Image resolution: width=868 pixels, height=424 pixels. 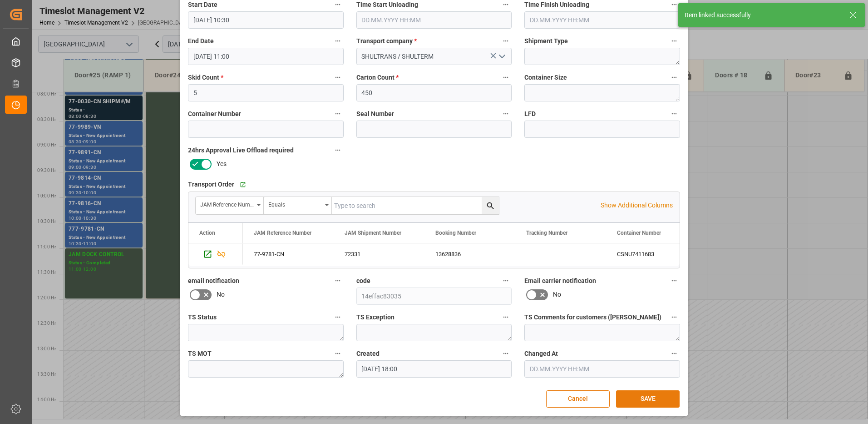 What do you see at coordinates (763, 15) in the screenshot?
I see `div: Item linked successfully` at bounding box center [763, 15].